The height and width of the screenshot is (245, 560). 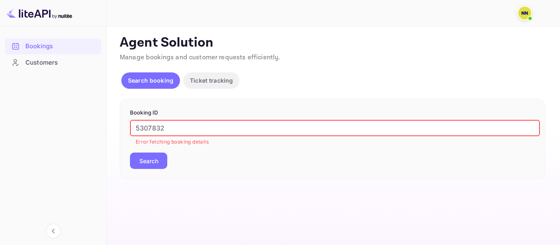 What do you see at coordinates (148, 161) in the screenshot?
I see `button: Search` at bounding box center [148, 161].